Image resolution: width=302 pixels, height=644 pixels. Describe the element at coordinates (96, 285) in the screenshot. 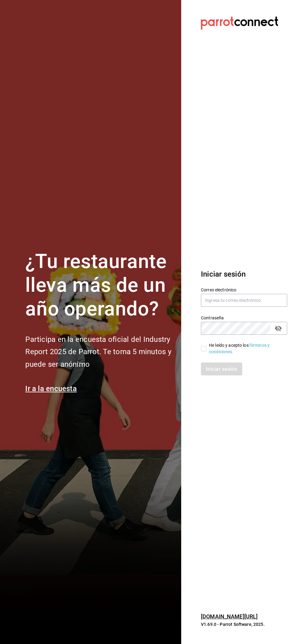

I see `font: ¿Tu restaurante lleva más de un año operando?` at that location.